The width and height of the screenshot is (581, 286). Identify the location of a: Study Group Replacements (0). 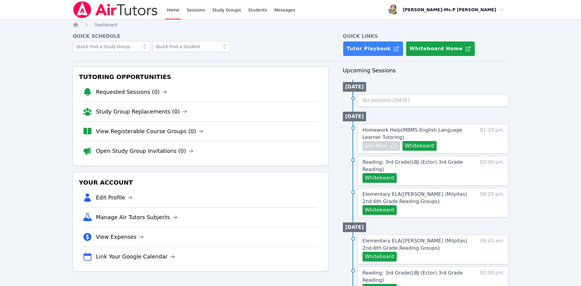
(141, 112).